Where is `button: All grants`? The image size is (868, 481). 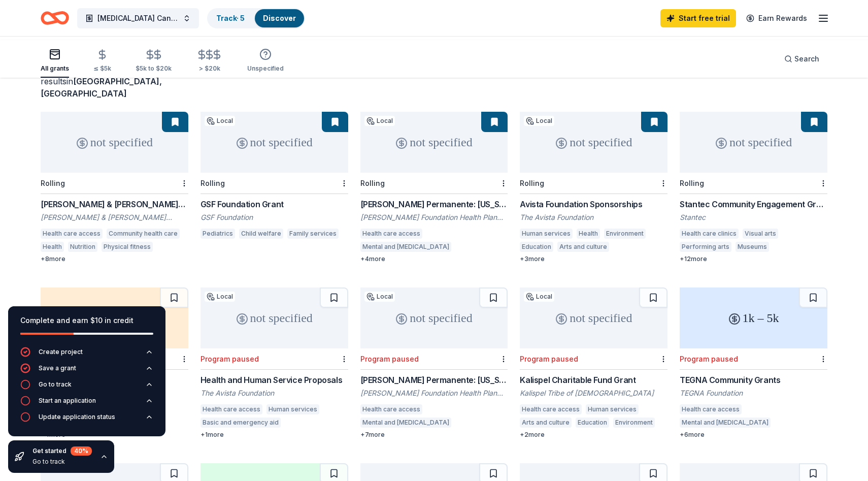 button: All grants is located at coordinates (55, 61).